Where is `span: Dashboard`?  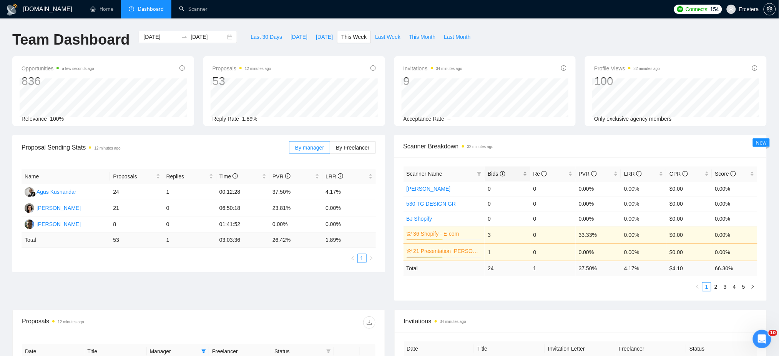
span: Dashboard is located at coordinates (151, 9).